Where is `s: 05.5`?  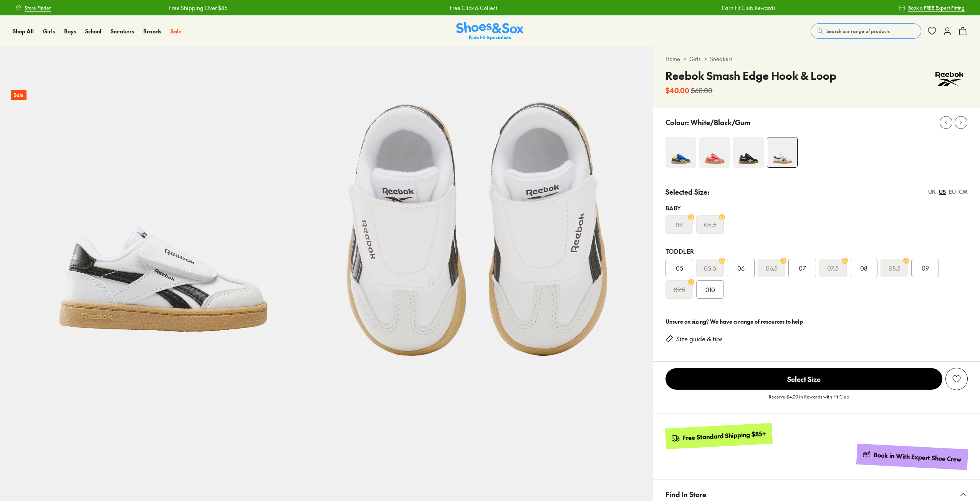
s: 05.5 is located at coordinates (709, 268).